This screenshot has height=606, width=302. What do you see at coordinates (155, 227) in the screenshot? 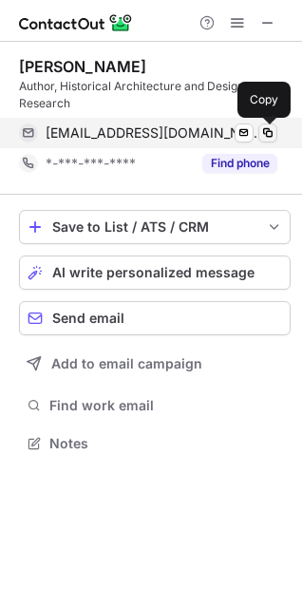
I see `button: save-profile-one-click` at bounding box center [155, 227].